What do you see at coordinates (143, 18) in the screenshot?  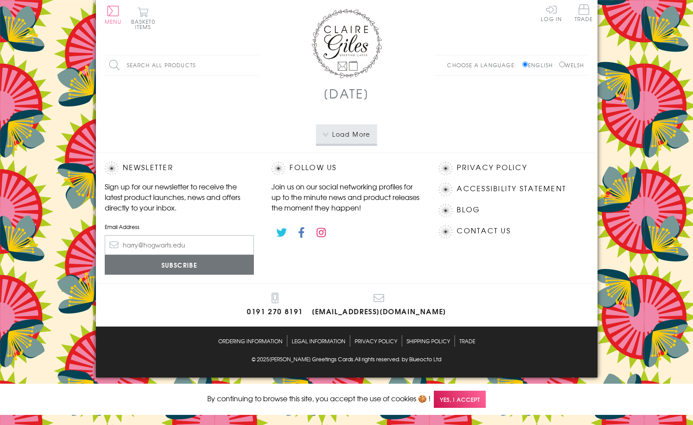 I see `button: Basket0 items` at bounding box center [143, 18].